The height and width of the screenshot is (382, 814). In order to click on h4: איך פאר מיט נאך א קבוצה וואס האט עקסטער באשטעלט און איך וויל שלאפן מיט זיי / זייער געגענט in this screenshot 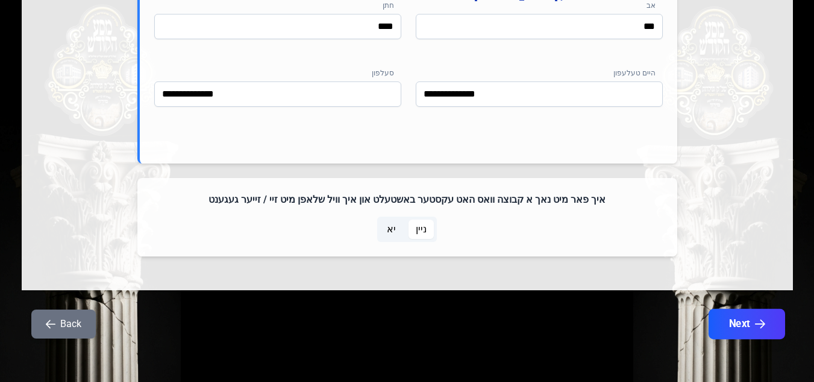, I will do `click(407, 200)`.